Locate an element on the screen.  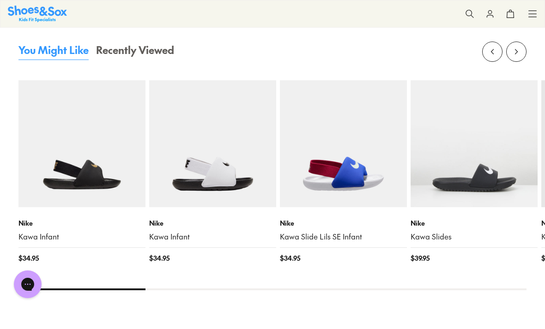
span: $ 39.95 is located at coordinates (420, 258).